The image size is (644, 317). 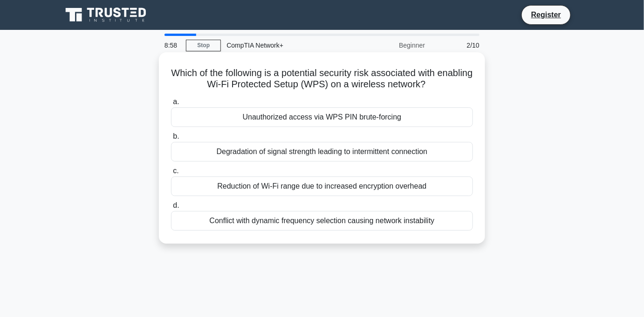 What do you see at coordinates (322, 221) in the screenshot?
I see `div: Conflict with dynamic frequency selection causing network instability` at bounding box center [322, 221].